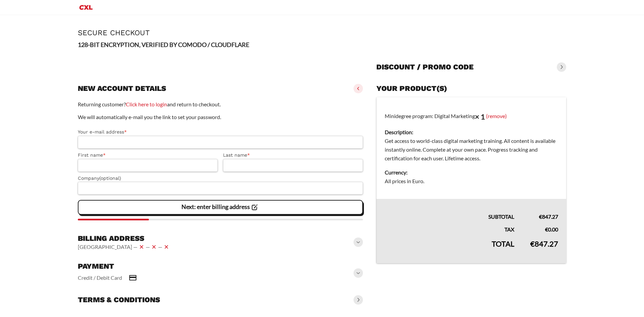  What do you see at coordinates (111, 278) in the screenshot?
I see `vaadin-horizontal-layout: Credit / Debit Card` at bounding box center [111, 278].